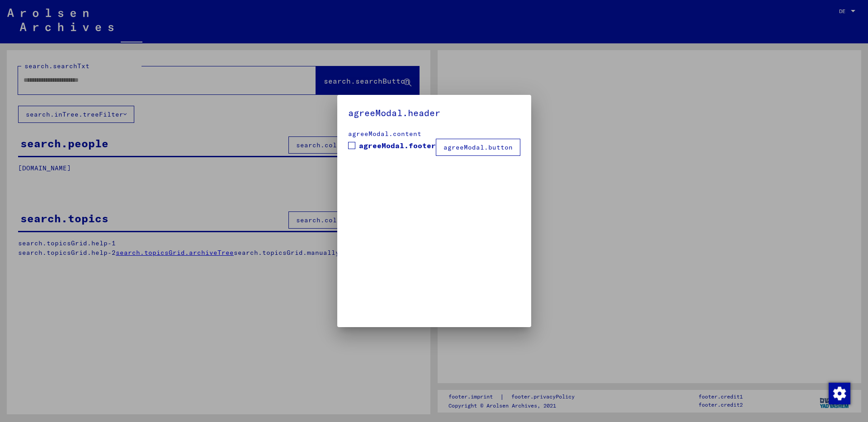 The image size is (868, 422). What do you see at coordinates (434, 113) in the screenshot?
I see `h5: agreeModal.header` at bounding box center [434, 113].